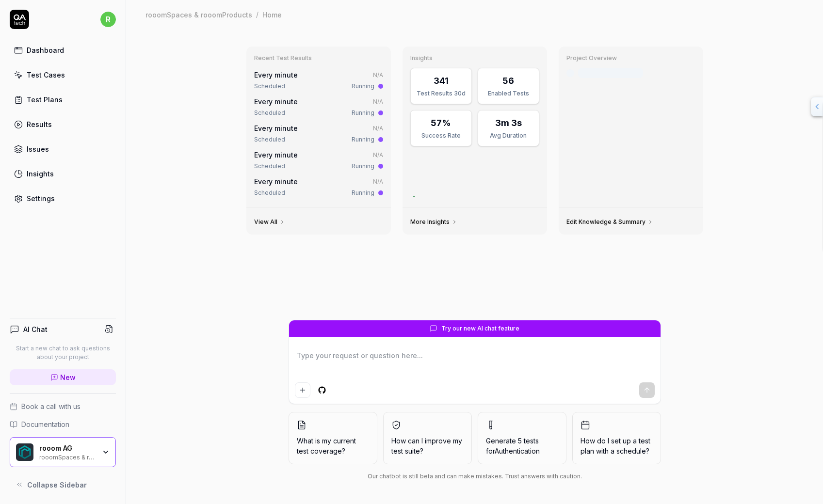  I want to click on div: Insights, so click(40, 173).